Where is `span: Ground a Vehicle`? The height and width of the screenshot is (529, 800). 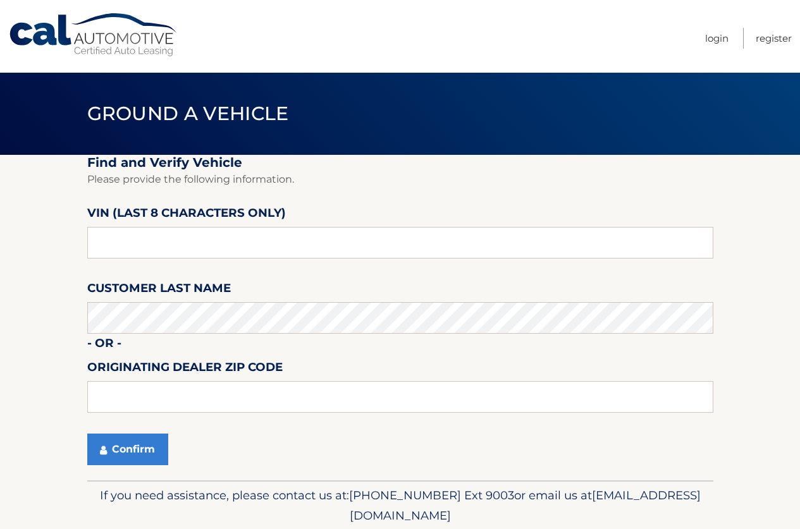 span: Ground a Vehicle is located at coordinates (188, 113).